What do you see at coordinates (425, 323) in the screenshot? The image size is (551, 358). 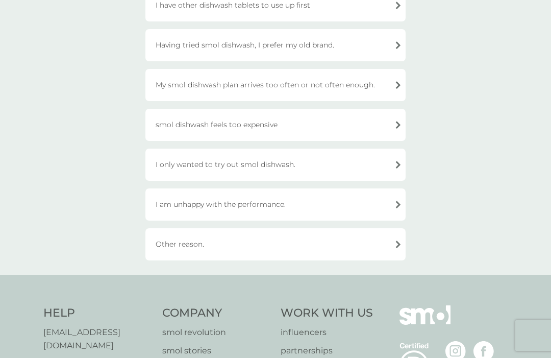 I see `img: smol` at bounding box center [425, 323].